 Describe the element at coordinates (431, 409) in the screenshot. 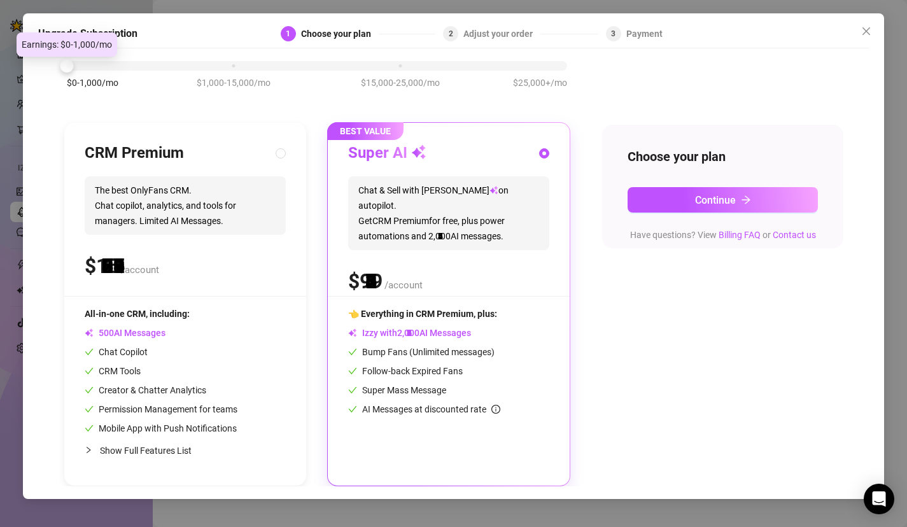

I see `span: AI Messages at discounted rate` at that location.